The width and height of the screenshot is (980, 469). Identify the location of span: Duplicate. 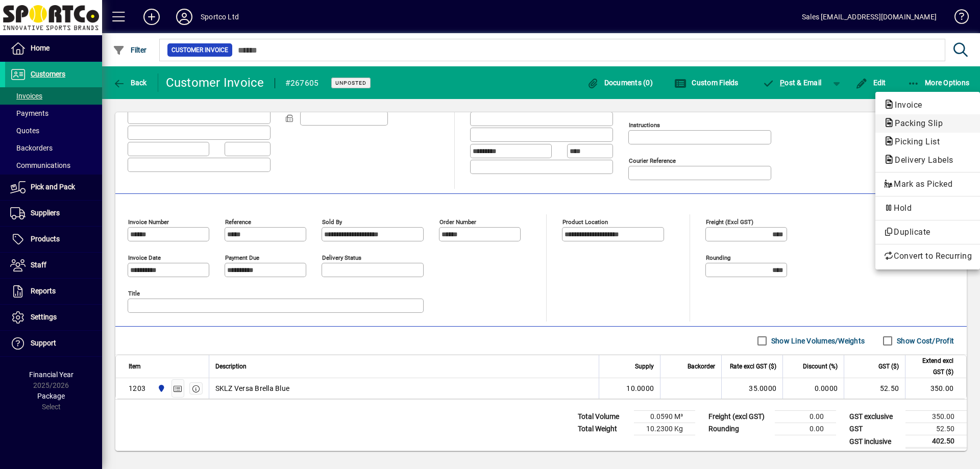
(927, 232).